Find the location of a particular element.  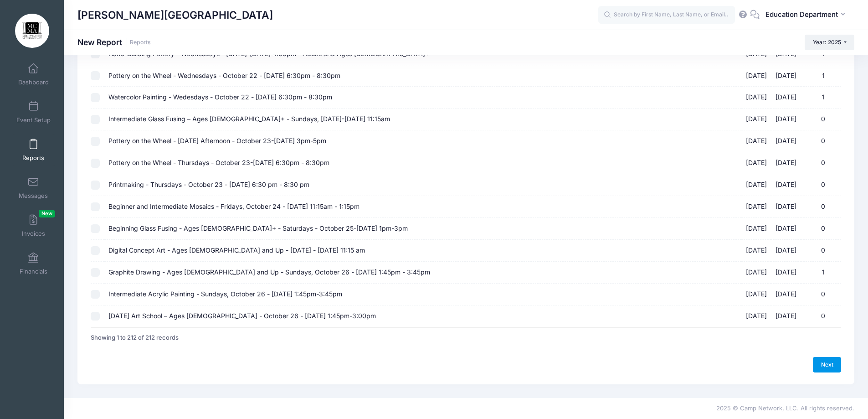

span: Dashboard is located at coordinates (33, 82).